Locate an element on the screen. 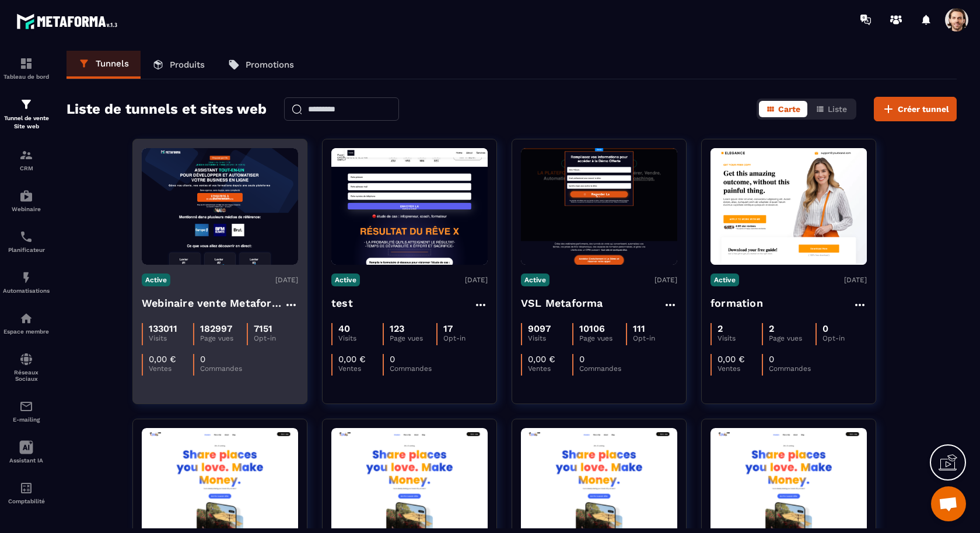 This screenshot has width=980, height=533. p: Webinaire is located at coordinates (26, 209).